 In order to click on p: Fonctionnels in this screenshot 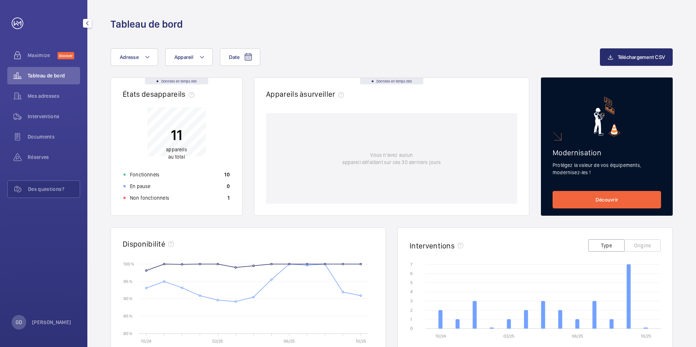, I will do `click(145, 175)`.